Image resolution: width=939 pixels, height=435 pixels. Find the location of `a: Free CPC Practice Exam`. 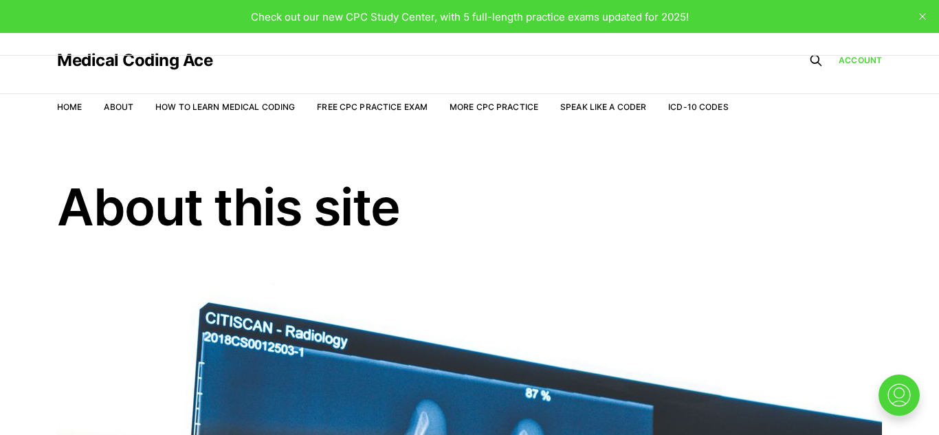

a: Free CPC Practice Exam is located at coordinates (372, 107).